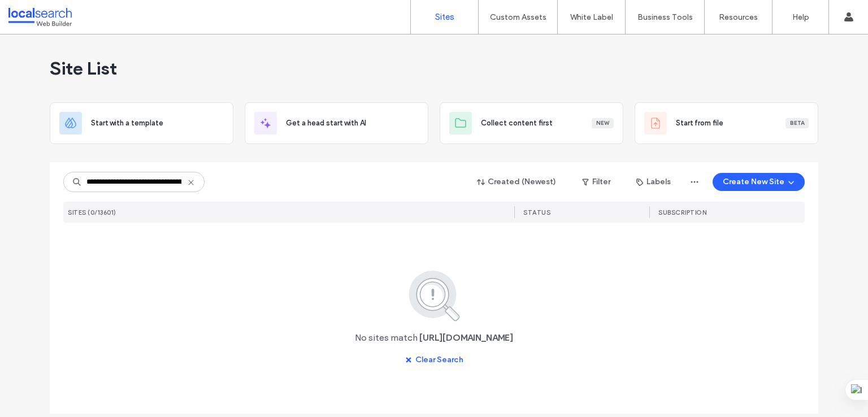 The height and width of the screenshot is (417, 868). Describe the element at coordinates (797, 123) in the screenshot. I see `div: Beta` at that location.